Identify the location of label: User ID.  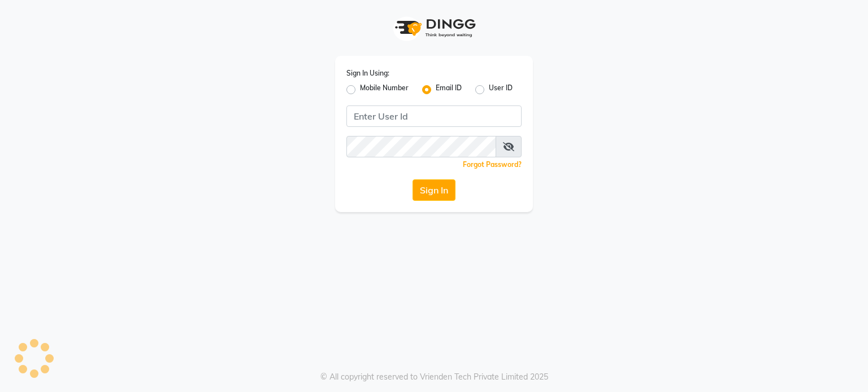
(501, 90).